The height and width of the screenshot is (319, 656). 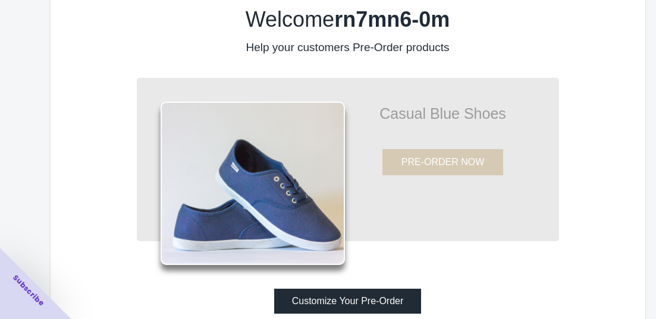 I want to click on p: Casual Blue Shoes, so click(x=443, y=114).